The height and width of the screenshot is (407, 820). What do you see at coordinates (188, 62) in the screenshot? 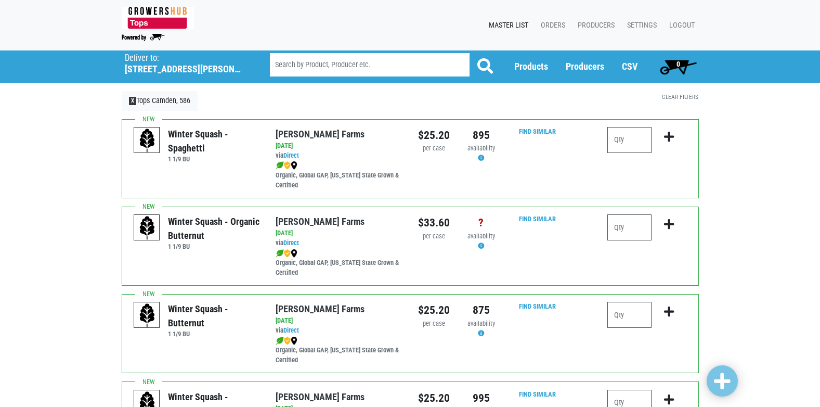
I see `span: Tops Camden, 586 (9554 Harden Blvd, Camden, NY 13316, USA)` at bounding box center [188, 62].